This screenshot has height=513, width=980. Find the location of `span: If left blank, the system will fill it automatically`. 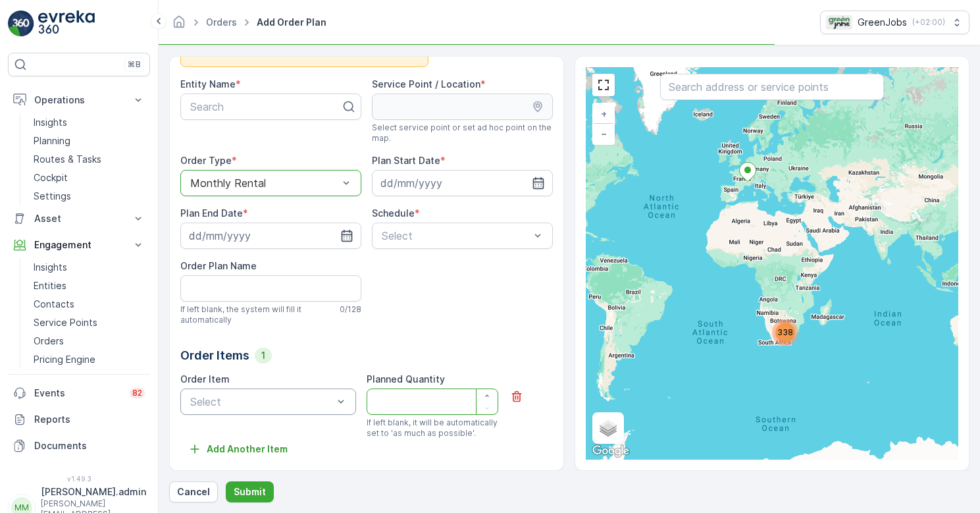

span: If left blank, the system will fill it automatically is located at coordinates (257, 315).